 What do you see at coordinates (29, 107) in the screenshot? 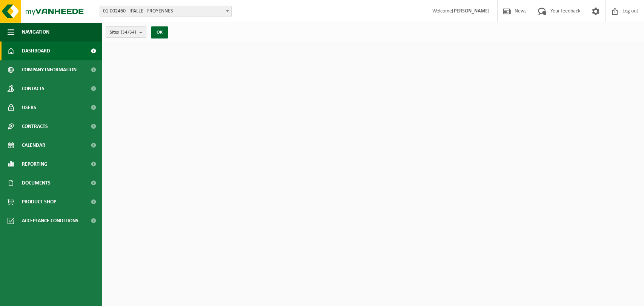
I see `span: Users` at bounding box center [29, 107].